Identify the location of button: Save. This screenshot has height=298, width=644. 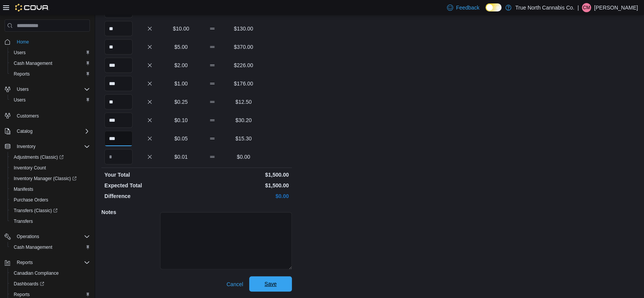
(271, 284).